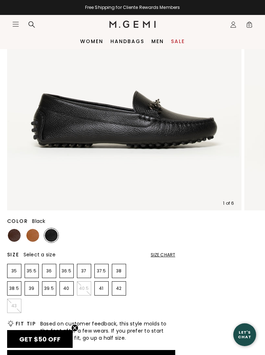 The width and height of the screenshot is (265, 355). What do you see at coordinates (51, 235) in the screenshot?
I see `img: Black` at bounding box center [51, 235].